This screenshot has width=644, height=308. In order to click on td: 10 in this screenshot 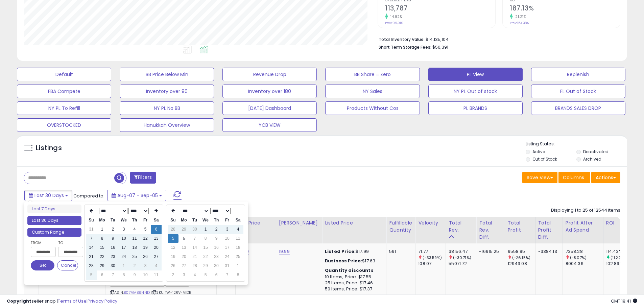, I will do `click(227, 238)`.